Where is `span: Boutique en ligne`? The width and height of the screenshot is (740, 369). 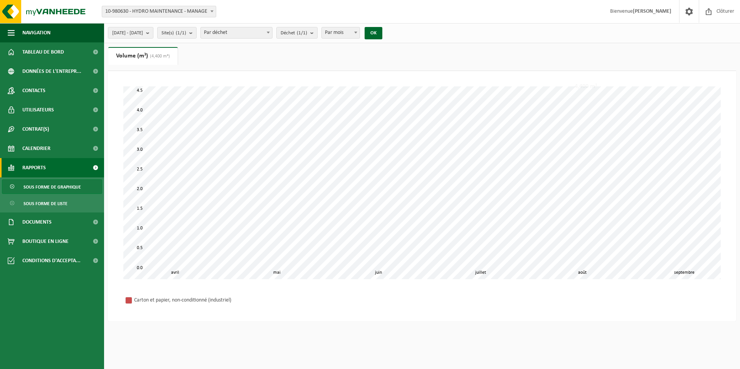 span: Boutique en ligne is located at coordinates (45, 241).